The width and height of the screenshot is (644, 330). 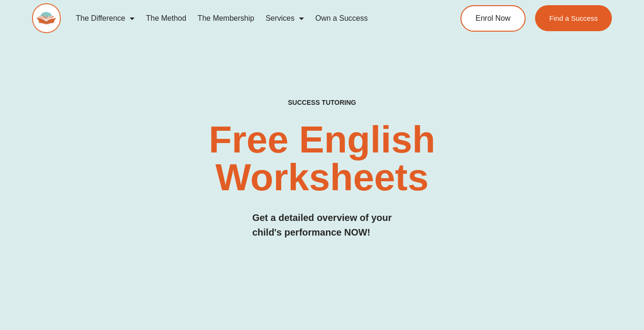 What do you see at coordinates (226, 18) in the screenshot?
I see `a: The Membership` at bounding box center [226, 18].